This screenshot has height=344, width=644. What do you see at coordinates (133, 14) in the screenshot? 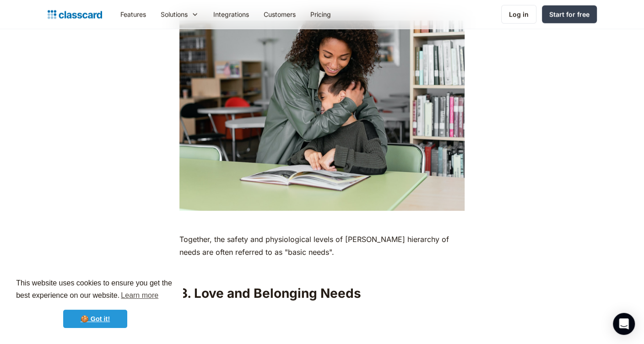
I see `a: Features` at bounding box center [133, 14].